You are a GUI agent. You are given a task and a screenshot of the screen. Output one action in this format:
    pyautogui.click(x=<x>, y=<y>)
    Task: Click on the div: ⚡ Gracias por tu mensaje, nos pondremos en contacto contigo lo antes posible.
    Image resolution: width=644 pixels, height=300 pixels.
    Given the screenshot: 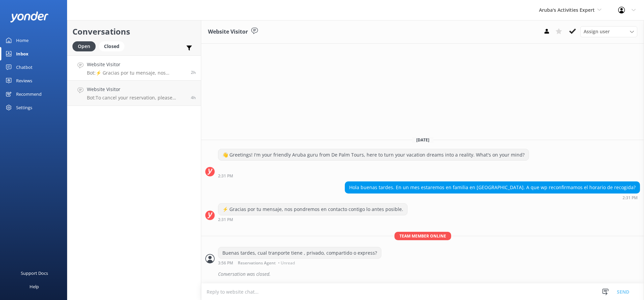 What is the action you would take?
    pyautogui.click(x=312, y=209)
    